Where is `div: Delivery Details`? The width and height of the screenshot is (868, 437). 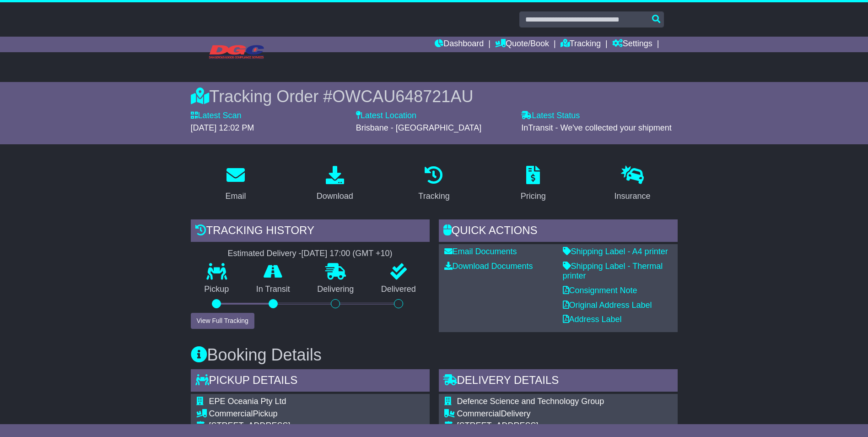 div: Delivery Details is located at coordinates (558, 382).